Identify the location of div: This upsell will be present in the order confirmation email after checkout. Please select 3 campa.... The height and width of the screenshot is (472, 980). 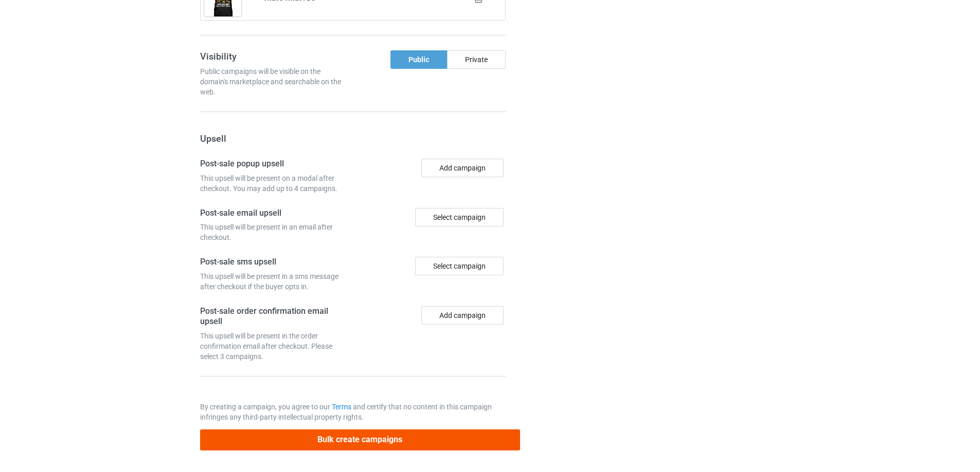
(275, 346).